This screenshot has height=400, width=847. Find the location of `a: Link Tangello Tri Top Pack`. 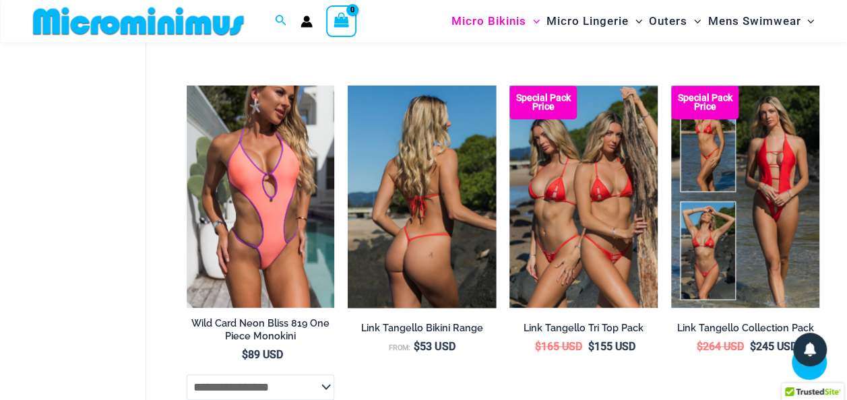

a: Link Tangello Tri Top Pack is located at coordinates (584, 331).